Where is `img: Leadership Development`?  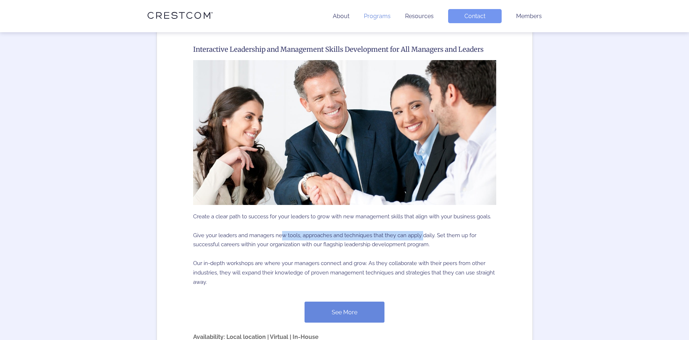 img: Leadership Development is located at coordinates (345, 132).